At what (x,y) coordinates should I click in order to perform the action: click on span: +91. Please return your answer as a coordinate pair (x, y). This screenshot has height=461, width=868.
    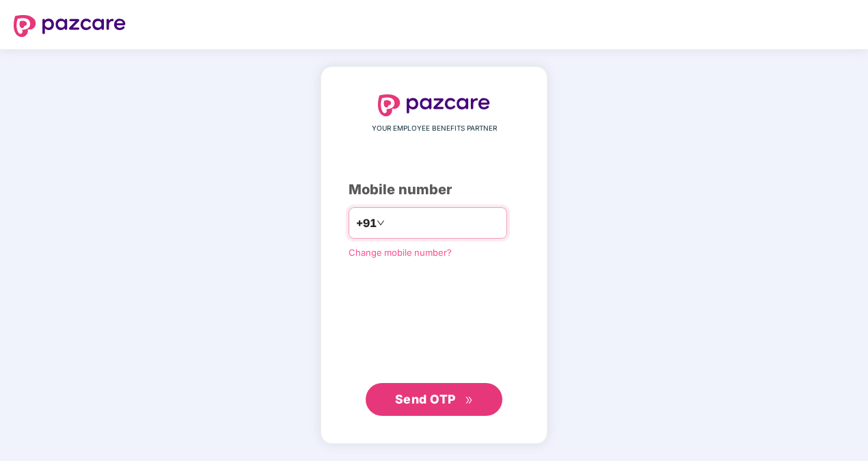
    Looking at the image, I should click on (367, 223).